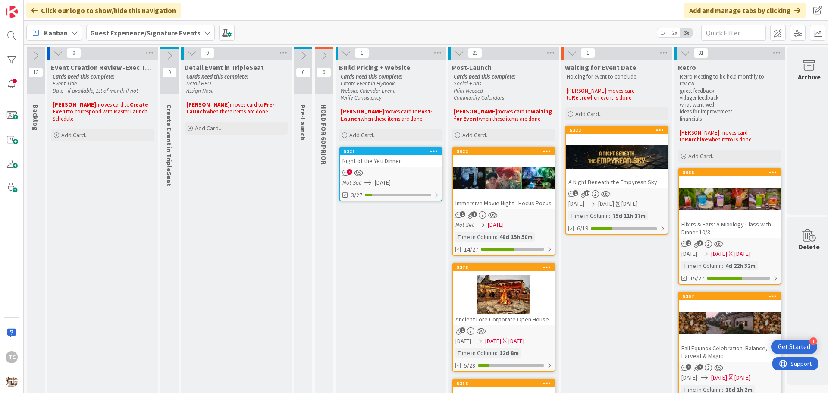 The width and height of the screenshot is (828, 393). I want to click on em: Assign Host, so click(199, 91).